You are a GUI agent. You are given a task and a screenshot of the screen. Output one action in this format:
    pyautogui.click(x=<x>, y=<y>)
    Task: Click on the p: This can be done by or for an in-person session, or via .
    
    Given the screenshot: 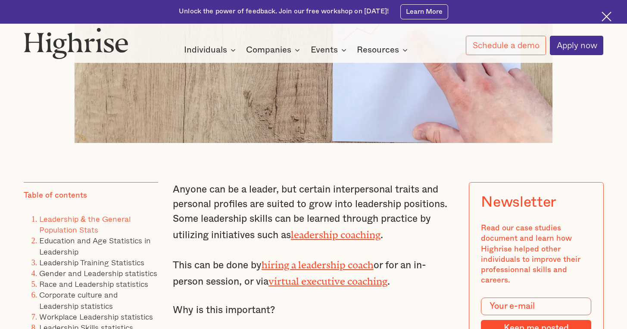 What is the action you would take?
    pyautogui.click(x=314, y=273)
    